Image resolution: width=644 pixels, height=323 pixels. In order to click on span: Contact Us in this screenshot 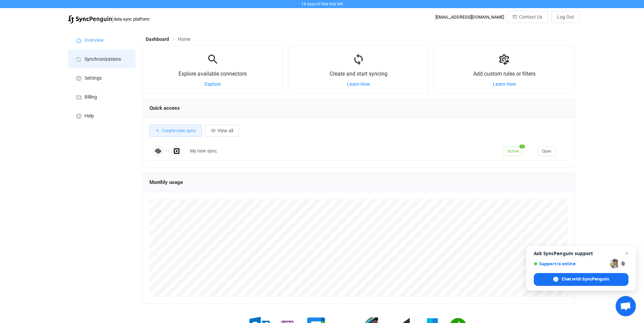, I will do `click(530, 17)`.